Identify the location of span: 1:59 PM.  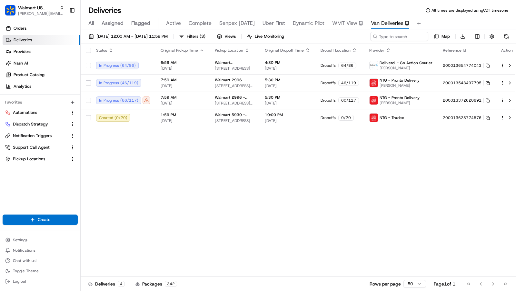
(182, 115).